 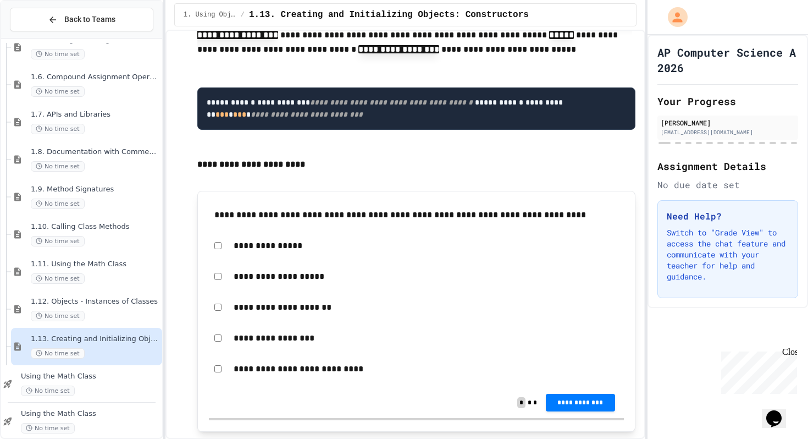 I want to click on span: 1. Using Objects and Methods, so click(x=210, y=15).